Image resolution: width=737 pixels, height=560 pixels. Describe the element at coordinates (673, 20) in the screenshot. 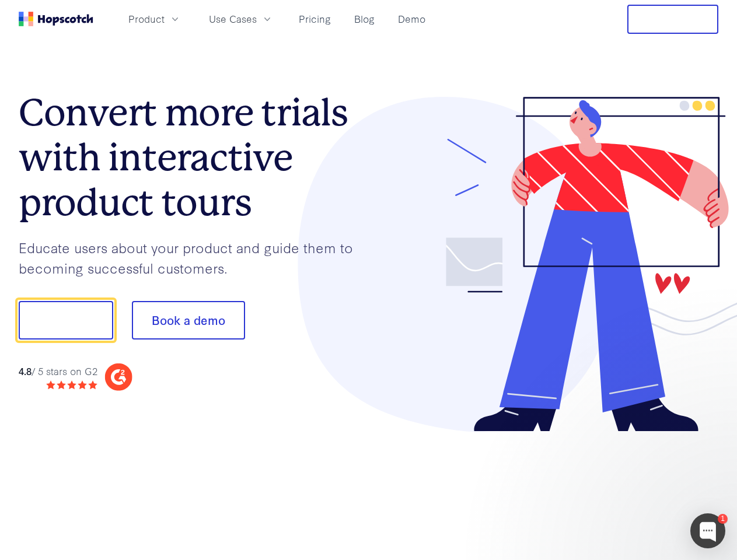

I see `a: Free Trial` at that location.